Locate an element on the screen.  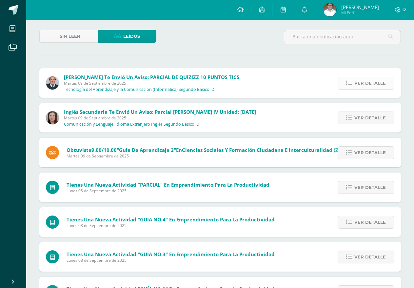
span: Obtuviste en is located at coordinates (208, 150).